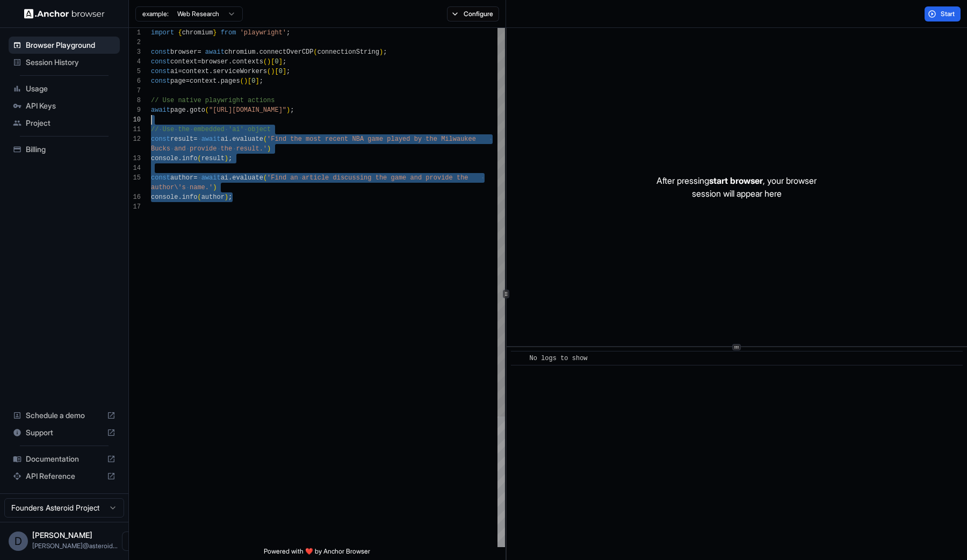 The width and height of the screenshot is (967, 560). Describe the element at coordinates (178, 81) in the screenshot. I see `span: page` at that location.